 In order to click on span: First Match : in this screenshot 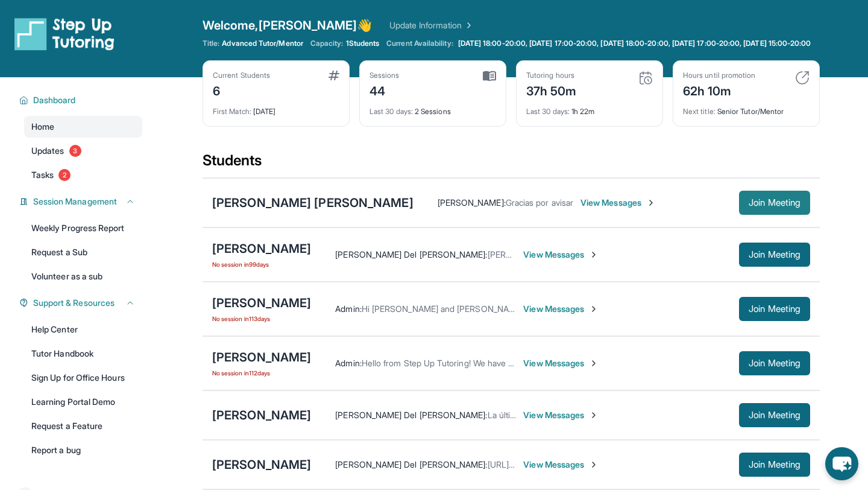, I will do `click(232, 111)`.